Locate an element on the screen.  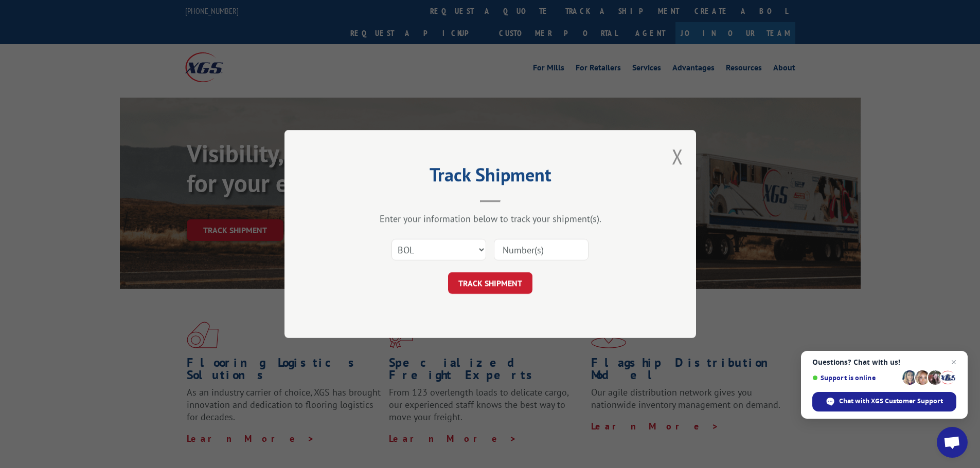
span: Support is online is located at coordinates (856, 378).